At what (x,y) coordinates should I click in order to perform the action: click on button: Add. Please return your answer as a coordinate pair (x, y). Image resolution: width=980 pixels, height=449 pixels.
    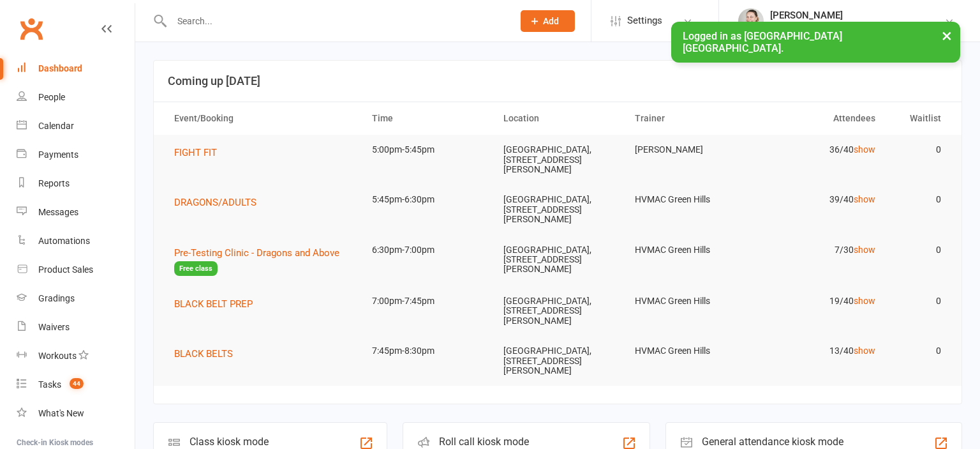
    Looking at the image, I should click on (548, 21).